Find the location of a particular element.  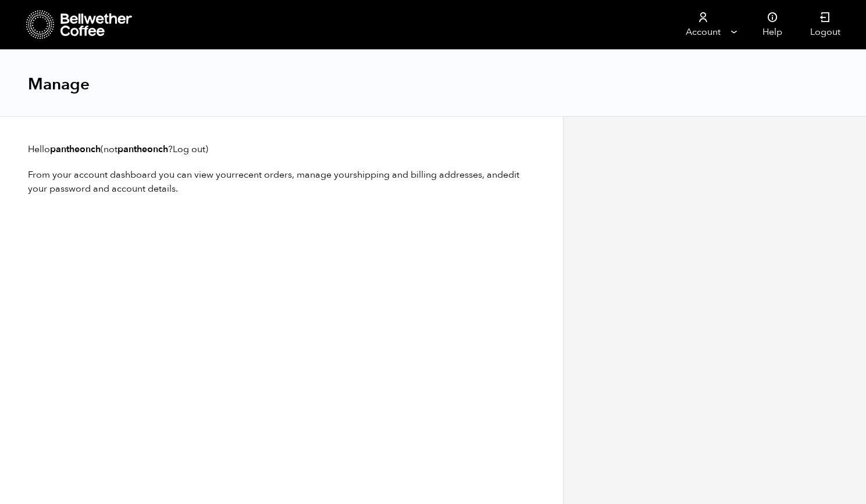

p: Hello (not ? ) is located at coordinates (281, 150).